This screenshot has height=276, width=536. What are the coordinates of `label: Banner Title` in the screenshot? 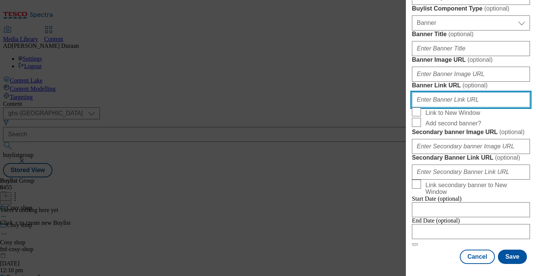 It's located at (470, 34).